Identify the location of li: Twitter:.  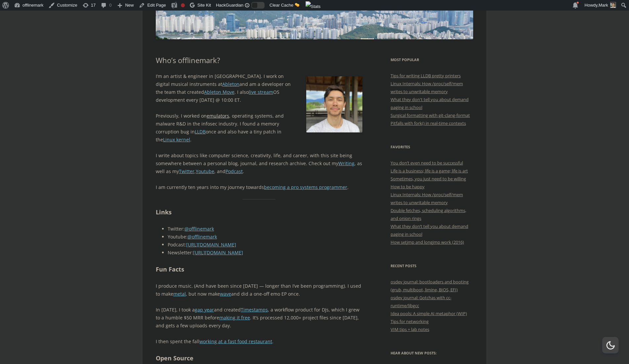
(265, 229).